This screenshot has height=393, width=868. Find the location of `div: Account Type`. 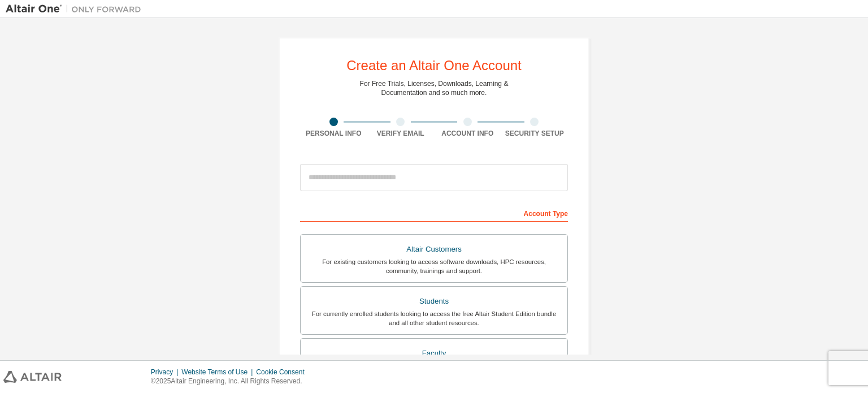

div: Account Type is located at coordinates (434, 212).